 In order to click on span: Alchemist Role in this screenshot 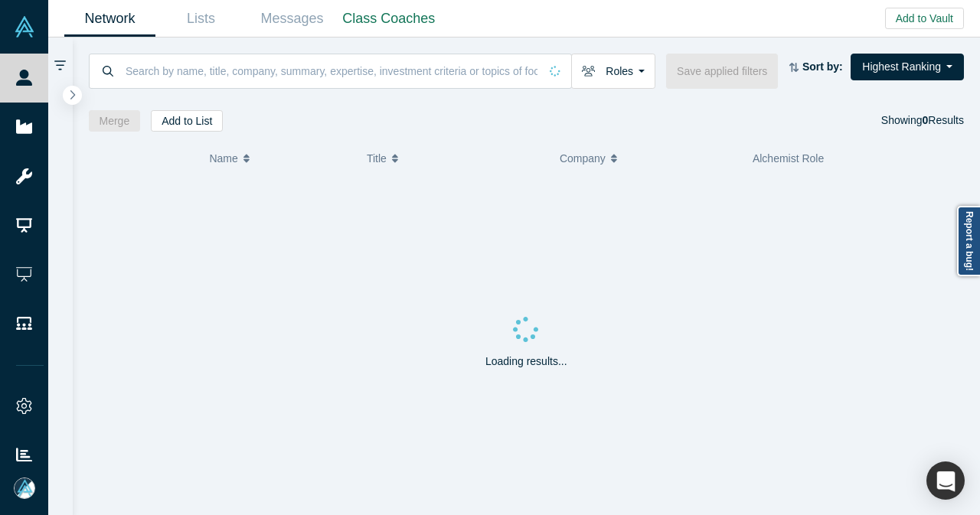, I will do `click(788, 158)`.